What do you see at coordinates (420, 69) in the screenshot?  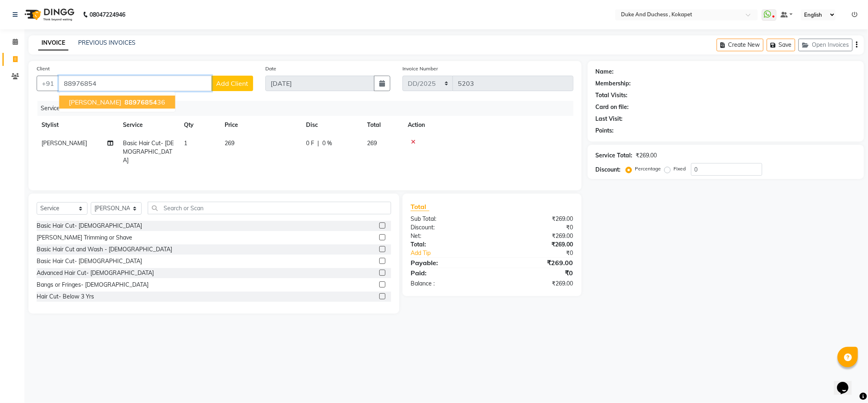 I see `label: Invoice Number` at bounding box center [420, 69].